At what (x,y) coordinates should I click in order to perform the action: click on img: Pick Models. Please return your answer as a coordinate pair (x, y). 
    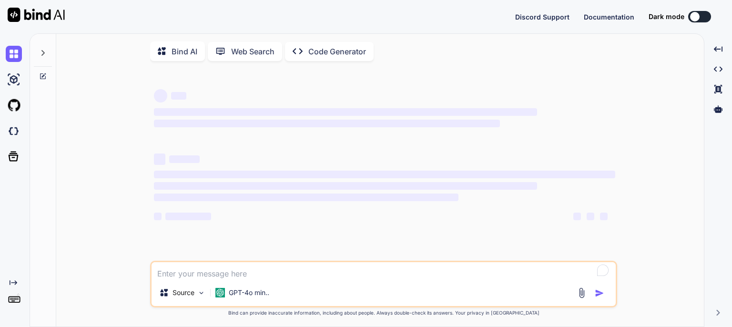
    Looking at the image, I should click on (201, 293).